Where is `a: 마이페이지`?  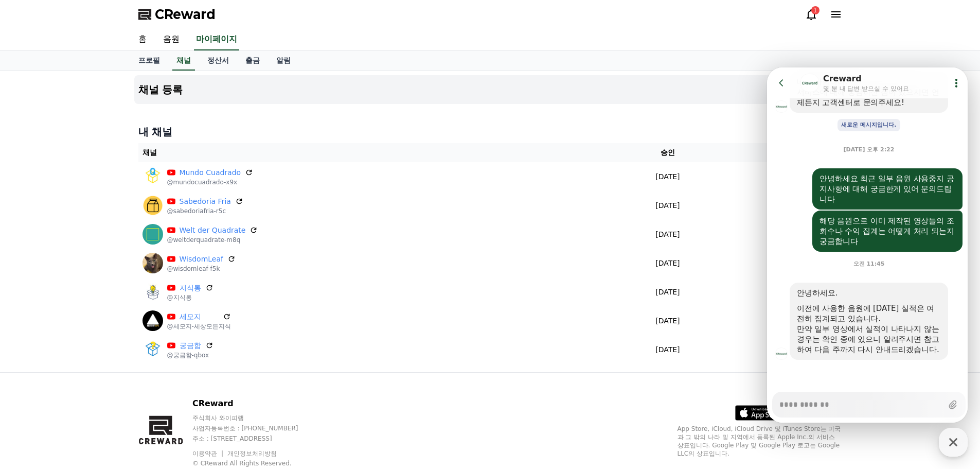
a: 마이페이지 is located at coordinates (216, 40).